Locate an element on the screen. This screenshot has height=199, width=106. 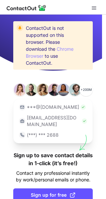
img: Person #6 is located at coordinates (75, 90).